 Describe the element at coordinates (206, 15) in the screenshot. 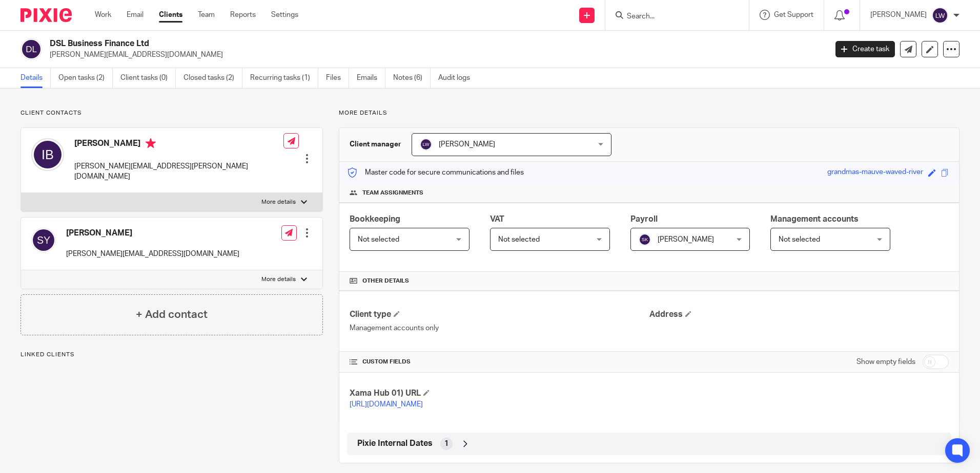

I see `a: Team` at that location.